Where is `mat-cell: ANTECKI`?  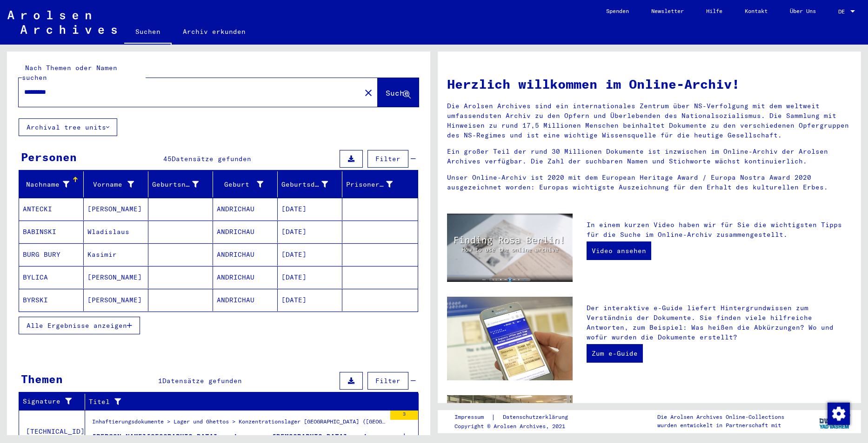
mat-cell: ANTECKI is located at coordinates (51, 209).